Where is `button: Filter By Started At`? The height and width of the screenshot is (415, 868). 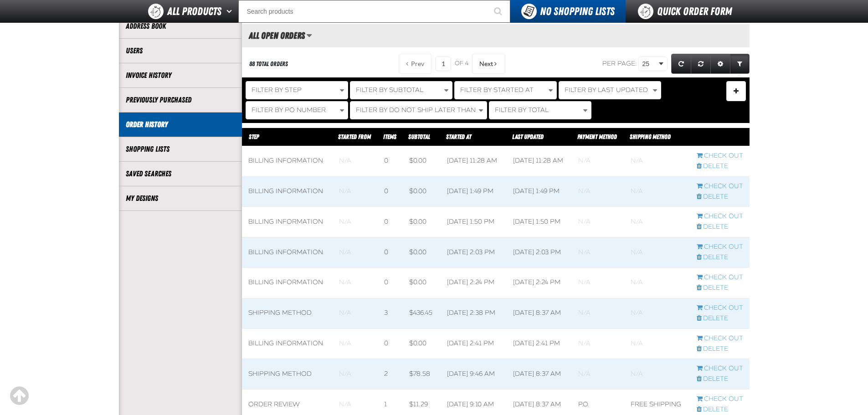
button: Filter By Started At is located at coordinates (505, 90).